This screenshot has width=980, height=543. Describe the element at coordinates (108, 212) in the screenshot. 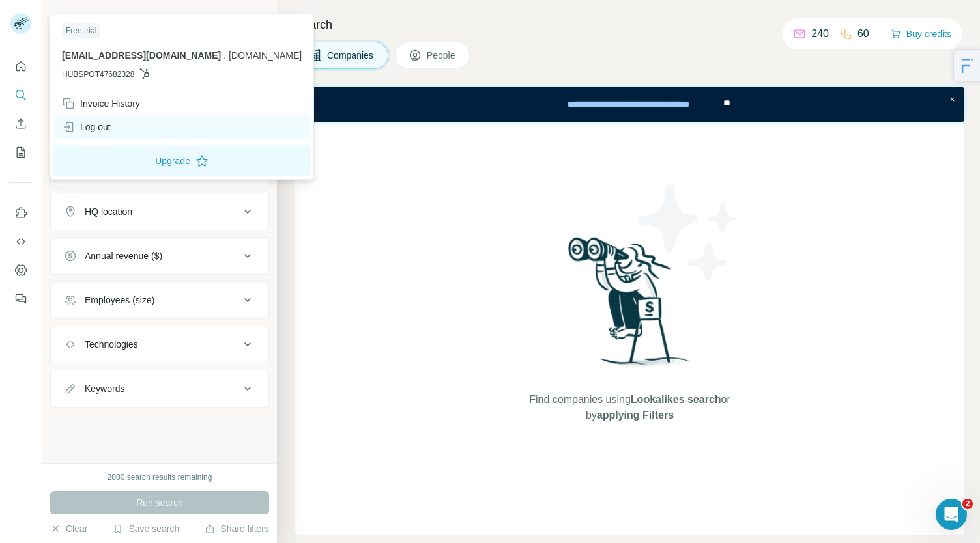

I see `div: HQ location` at that location.